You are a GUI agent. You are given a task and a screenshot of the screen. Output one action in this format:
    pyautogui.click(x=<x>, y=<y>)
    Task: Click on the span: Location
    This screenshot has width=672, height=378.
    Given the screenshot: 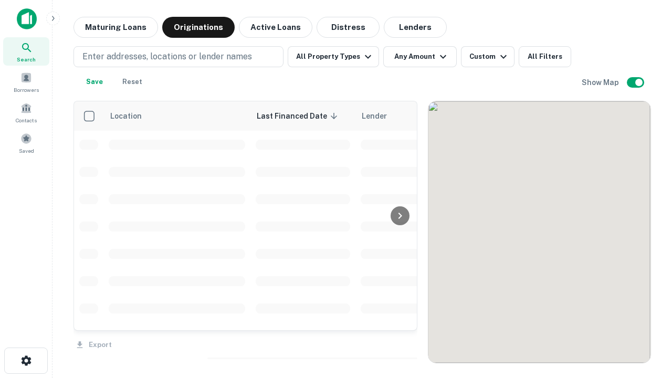 What is the action you would take?
    pyautogui.click(x=132, y=116)
    